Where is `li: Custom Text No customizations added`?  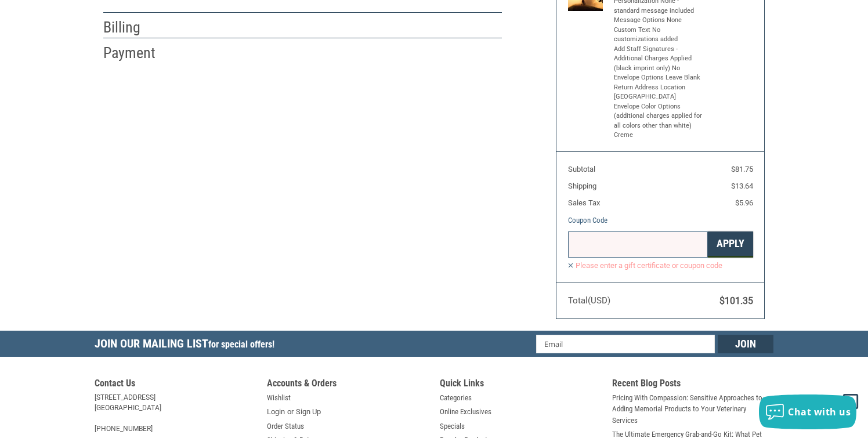
li: Custom Text No customizations added is located at coordinates (658, 35).